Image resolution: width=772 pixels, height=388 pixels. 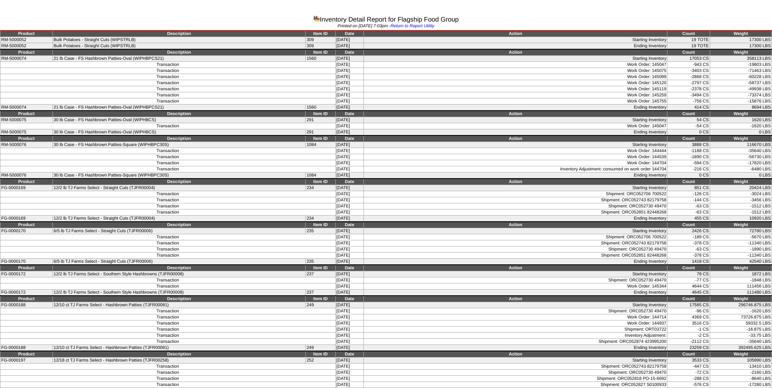 I want to click on td: 17585 CS, so click(x=689, y=305).